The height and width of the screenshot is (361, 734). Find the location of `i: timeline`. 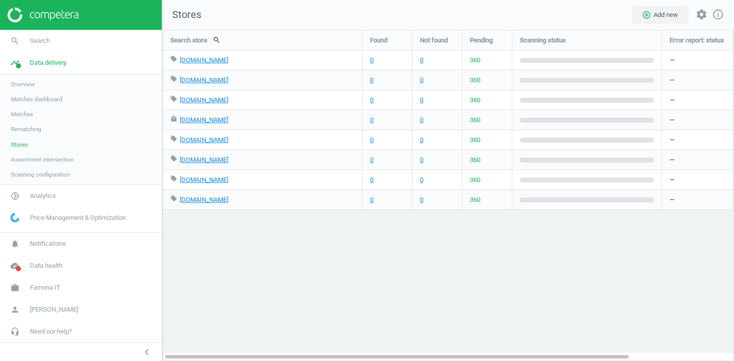

i: timeline is located at coordinates (15, 63).